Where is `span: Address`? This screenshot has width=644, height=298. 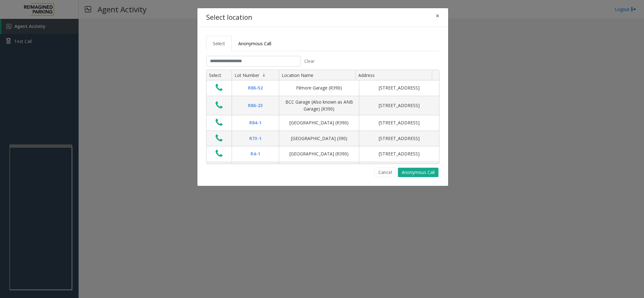 span: Address is located at coordinates (366, 75).